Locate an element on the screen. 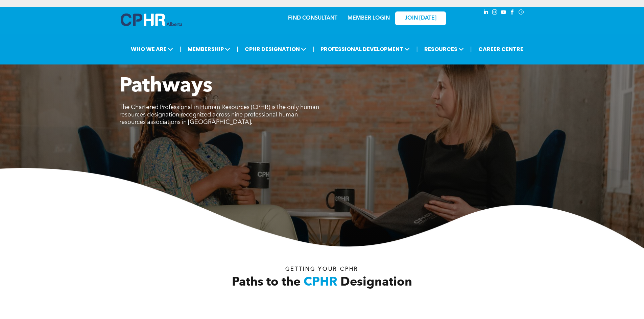 The width and height of the screenshot is (644, 319). span: Designation is located at coordinates (376, 283).